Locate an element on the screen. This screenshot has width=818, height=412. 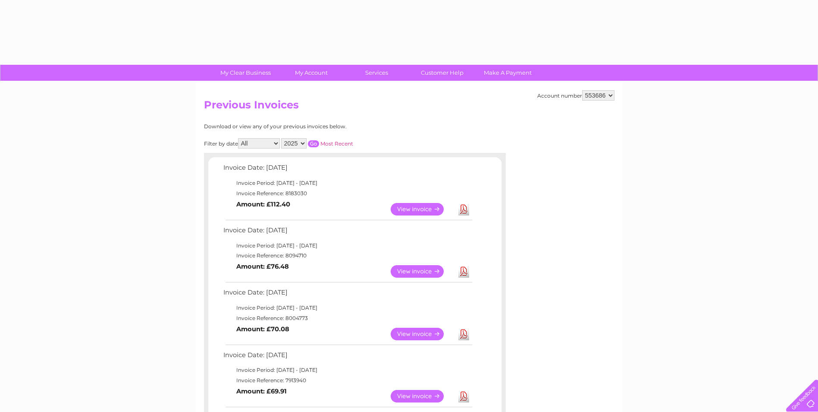
b: Amount: £69.91 is located at coordinates (261, 391).